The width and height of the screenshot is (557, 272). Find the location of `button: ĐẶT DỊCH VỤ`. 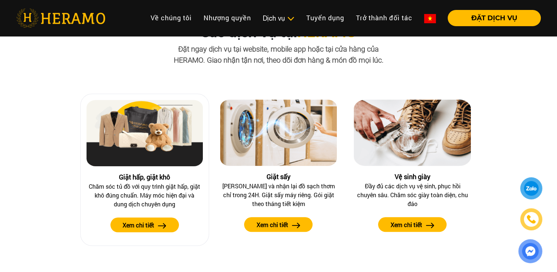

button: ĐẶT DỊCH VỤ is located at coordinates (494, 18).